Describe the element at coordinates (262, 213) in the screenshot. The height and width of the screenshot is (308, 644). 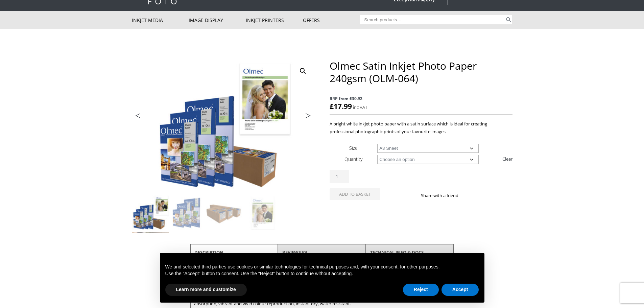
I see `img: Olmec Satin Inkjet Photo Paper 240gsm (OLM-064) - Image 4` at that location.